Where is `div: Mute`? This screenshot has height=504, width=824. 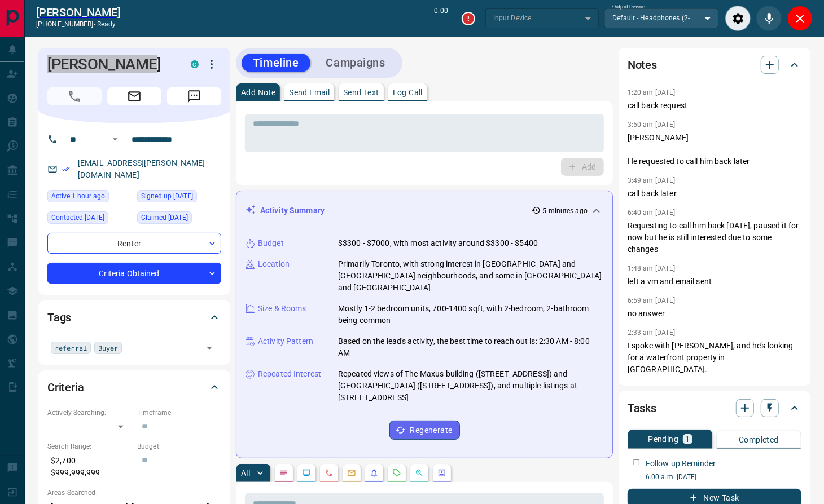
div: Mute is located at coordinates (768, 18).